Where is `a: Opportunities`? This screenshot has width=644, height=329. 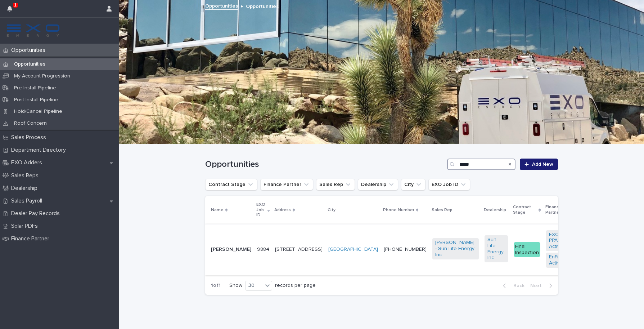 a: Opportunities is located at coordinates (222, 6).